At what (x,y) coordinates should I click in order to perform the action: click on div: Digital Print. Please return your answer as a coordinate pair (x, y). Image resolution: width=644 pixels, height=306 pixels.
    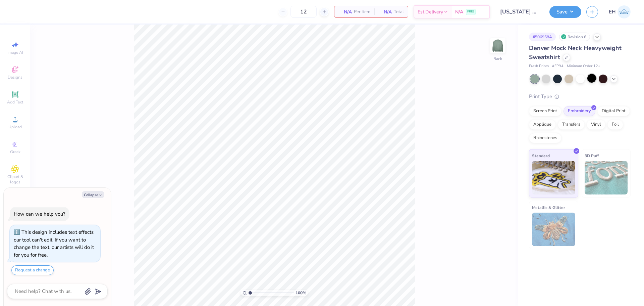
    Looking at the image, I should click on (613, 111).